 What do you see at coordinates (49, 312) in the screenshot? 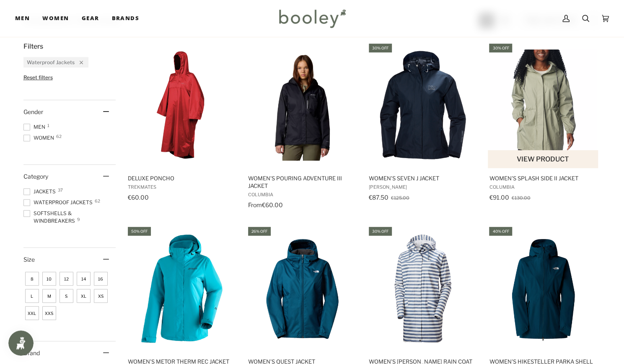
I see `span: Size: XXS` at bounding box center [49, 312].